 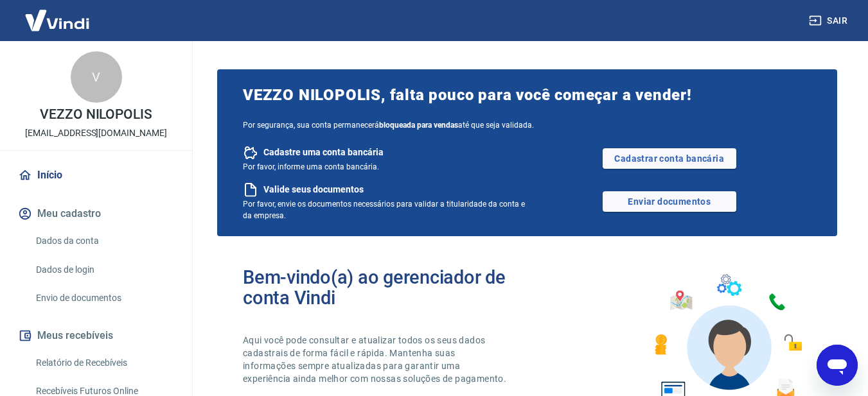 What do you see at coordinates (311, 167) in the screenshot?
I see `span: Por favor, informe uma conta bancária.` at bounding box center [311, 167].